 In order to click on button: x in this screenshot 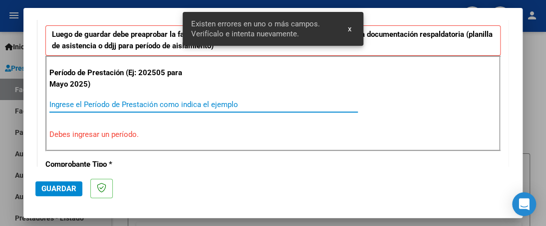, I will do `click(349, 29)`.